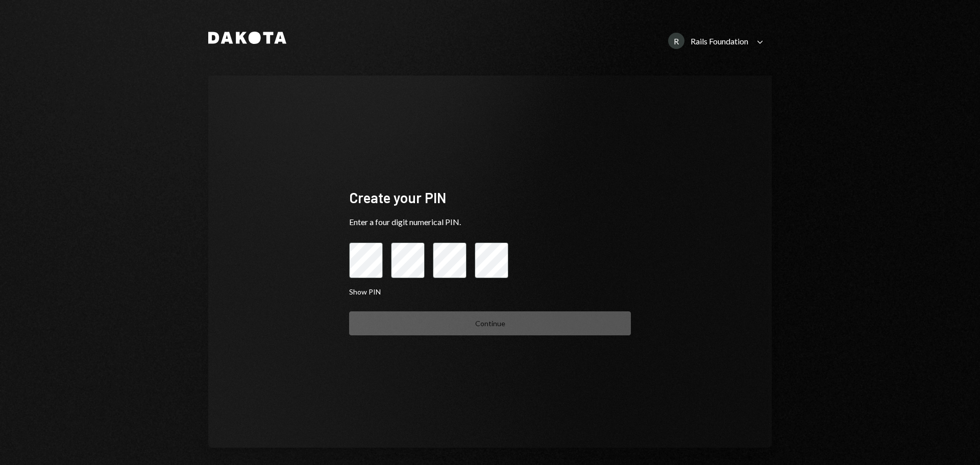 This screenshot has height=465, width=980. Describe the element at coordinates (490, 197) in the screenshot. I see `div: Create your PIN` at that location.